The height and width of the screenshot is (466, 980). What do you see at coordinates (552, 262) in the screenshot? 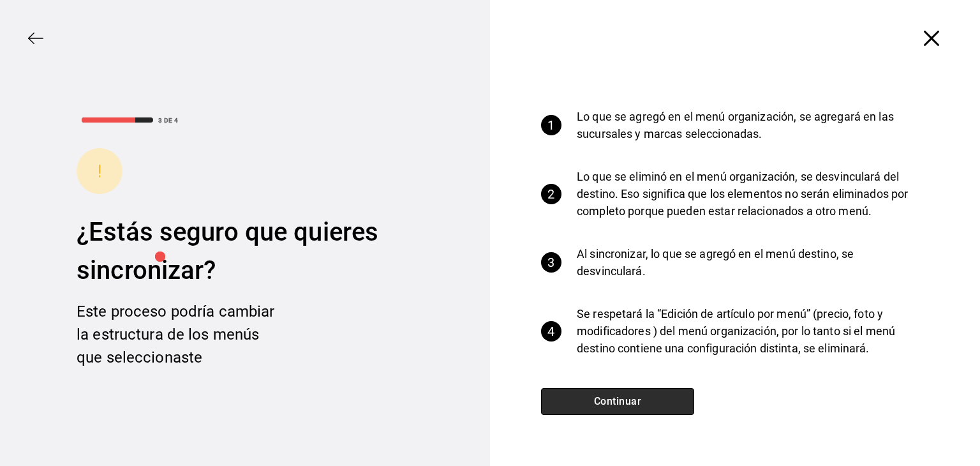
I see `div: 3` at bounding box center [552, 262].